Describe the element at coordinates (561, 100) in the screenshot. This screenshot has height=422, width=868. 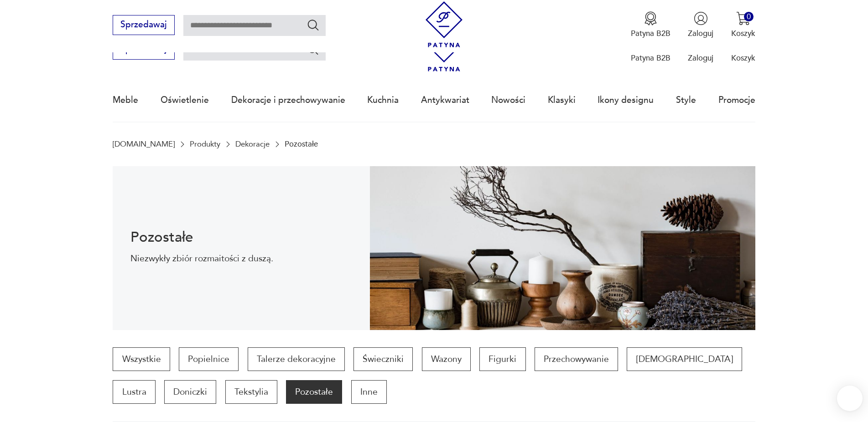
I see `a: Klasyki` at that location.